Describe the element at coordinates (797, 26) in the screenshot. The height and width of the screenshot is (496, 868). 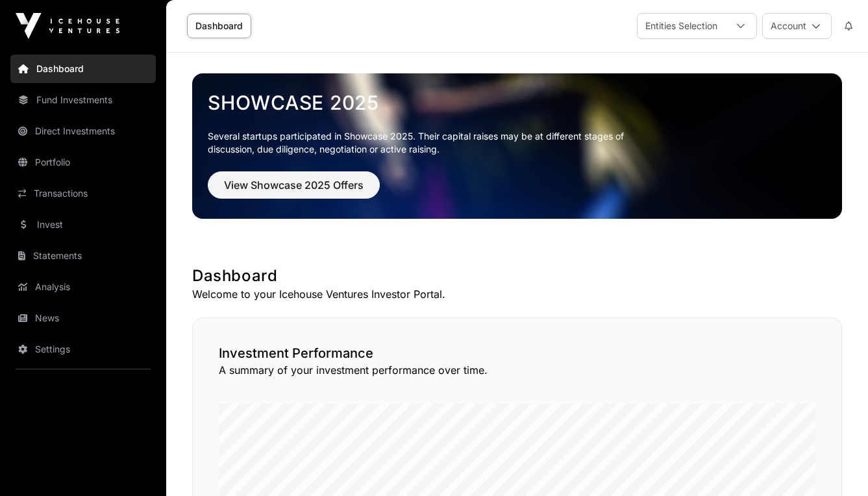
I see `button: Account` at that location.